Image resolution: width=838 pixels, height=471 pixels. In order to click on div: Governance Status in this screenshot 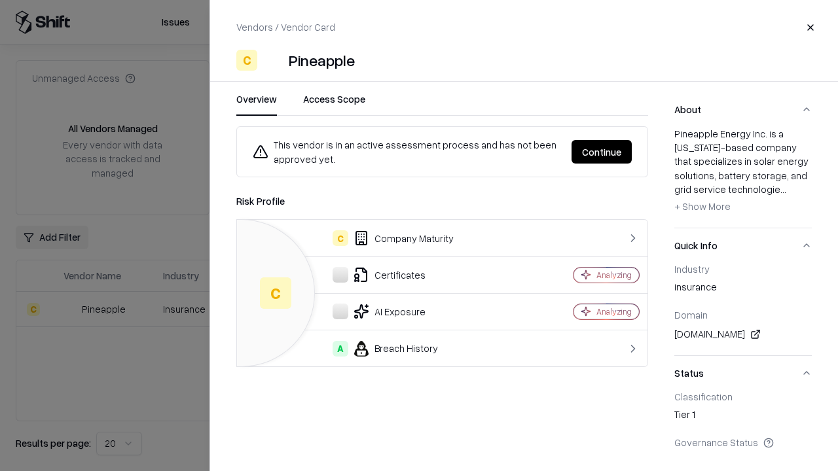, I will do `click(743, 442)`.